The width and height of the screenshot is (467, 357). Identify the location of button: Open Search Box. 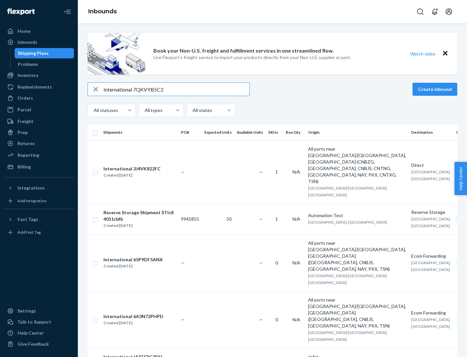
(421, 12).